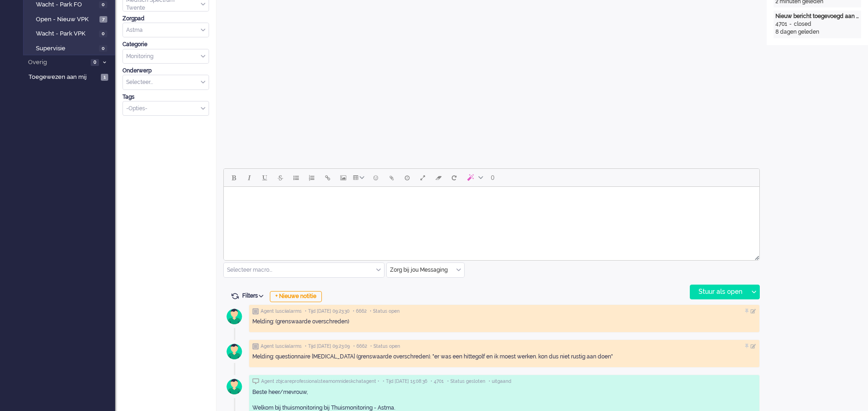 This screenshot has width=868, height=411. Describe the element at coordinates (265, 177) in the screenshot. I see `button: Underline` at that location.